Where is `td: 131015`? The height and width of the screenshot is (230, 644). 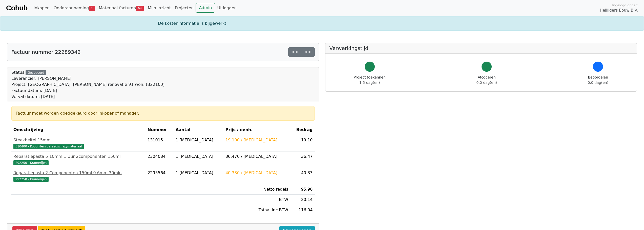 td: 131015 is located at coordinates (159, 143).